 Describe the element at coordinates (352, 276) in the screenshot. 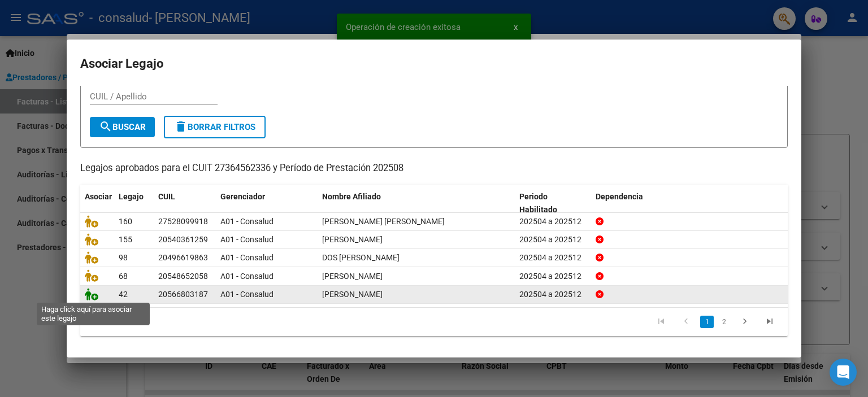

I see `span: VALENZUELA MIQUEAS` at that location.